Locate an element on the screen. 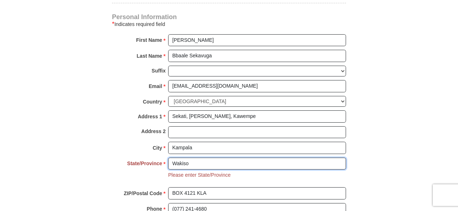 This screenshot has width=458, height=211. strong: Address 2 is located at coordinates (153, 131).